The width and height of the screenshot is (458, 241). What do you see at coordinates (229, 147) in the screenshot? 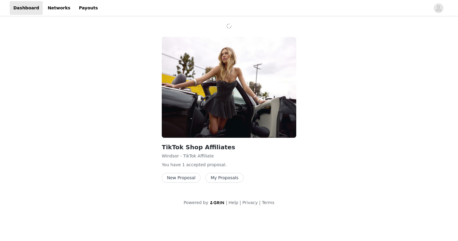
I see `h2: TikTok Shop Affiliates` at bounding box center [229, 147].